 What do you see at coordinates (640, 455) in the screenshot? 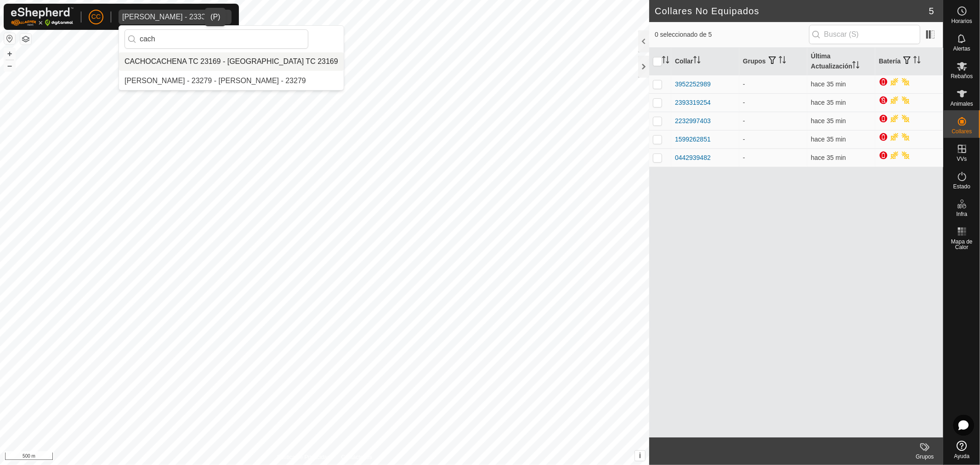
I see `span: i` at bounding box center [640, 455].